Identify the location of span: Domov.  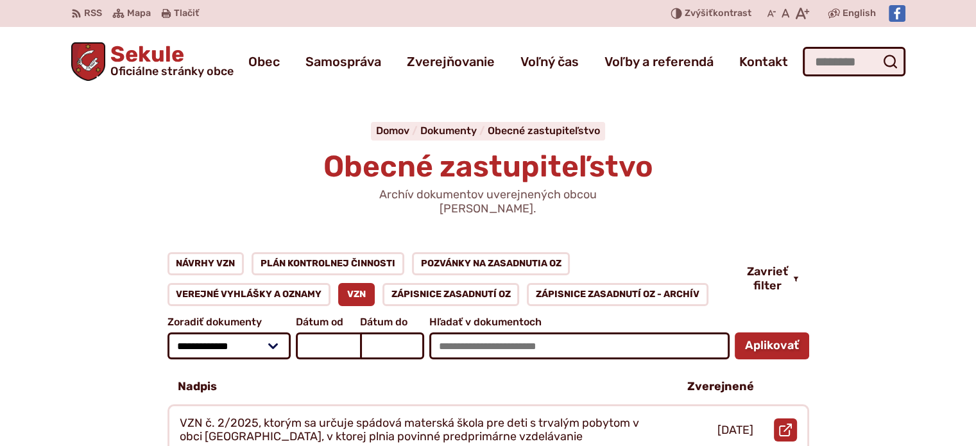
(393, 130).